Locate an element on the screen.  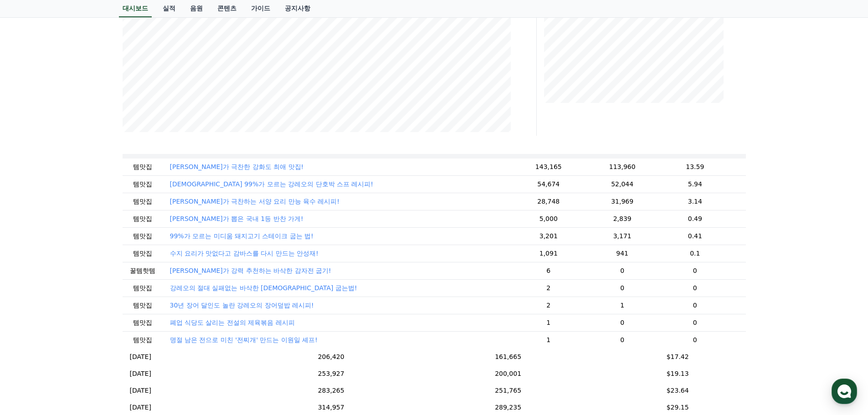
a: 홈 is located at coordinates (31, 300).